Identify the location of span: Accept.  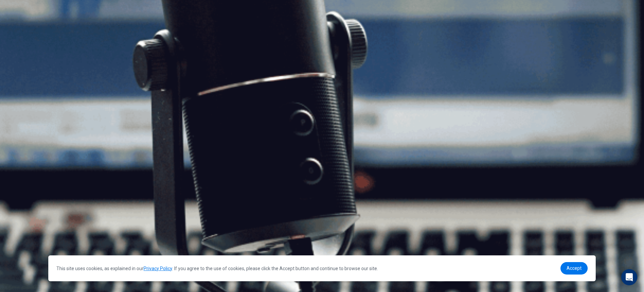
(574, 268).